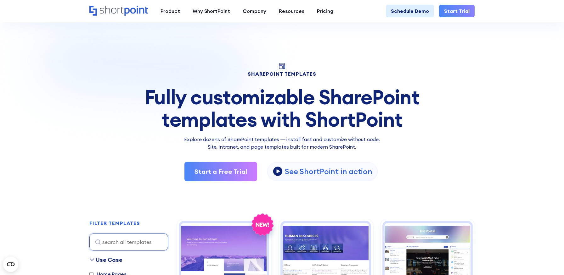 The height and width of the screenshot is (275, 564). Describe the element at coordinates (457, 11) in the screenshot. I see `a: Start Trial` at that location.